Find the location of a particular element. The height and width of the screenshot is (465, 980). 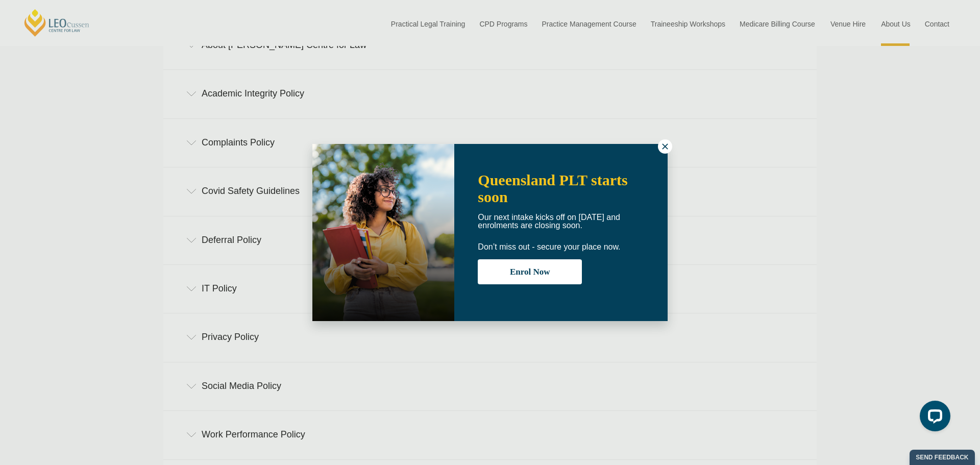

span: Don’t miss out - secure your place now. is located at coordinates (549, 246).